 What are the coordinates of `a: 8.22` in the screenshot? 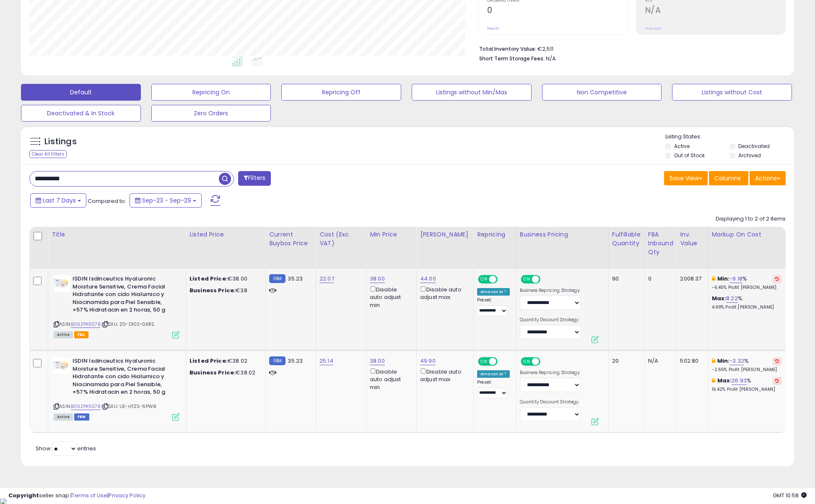 It's located at (732, 298).